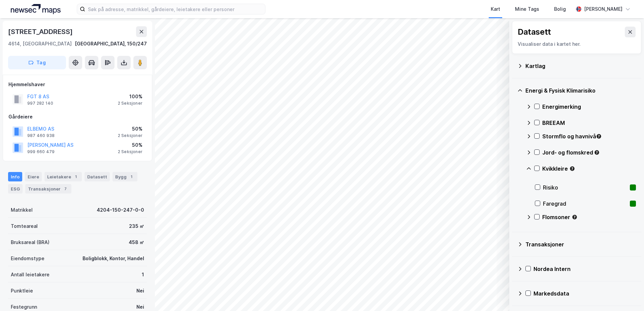  What do you see at coordinates (589, 107) in the screenshot?
I see `div: Energimerking` at bounding box center [589, 107].